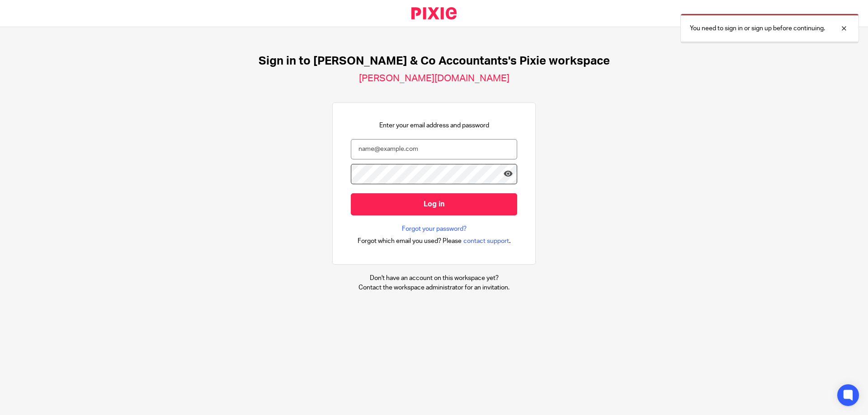 This screenshot has width=868, height=415. What do you see at coordinates (486, 241) in the screenshot?
I see `span: contact support` at bounding box center [486, 241].